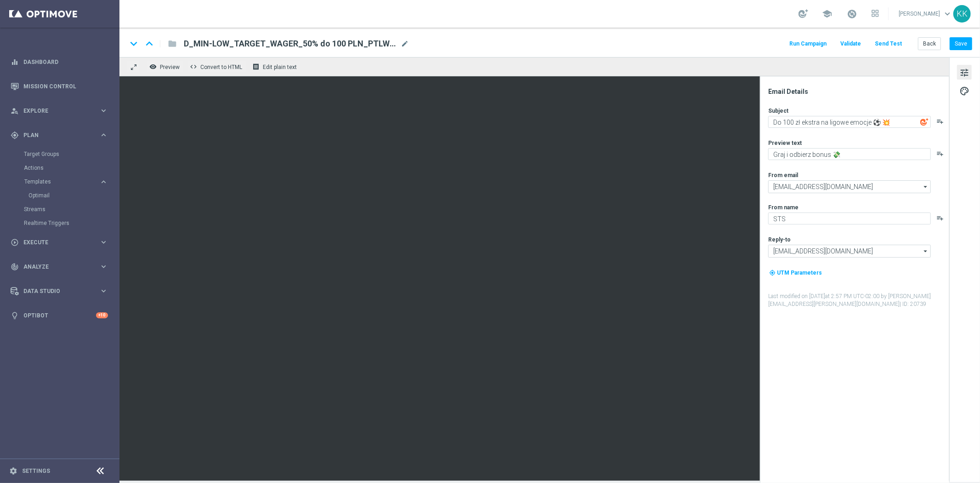 The image size is (980, 483). Describe the element at coordinates (165, 66) in the screenshot. I see `button: remove_red_eye Preview` at that location.